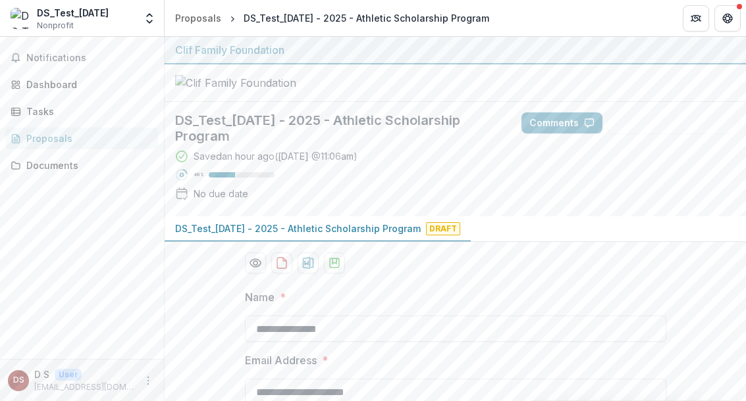 This screenshot has width=746, height=401. Describe the element at coordinates (21, 18) in the screenshot. I see `img: DS_Test_8/18/25` at that location.